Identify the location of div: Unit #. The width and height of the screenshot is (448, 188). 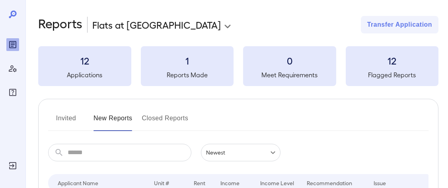
(162, 183).